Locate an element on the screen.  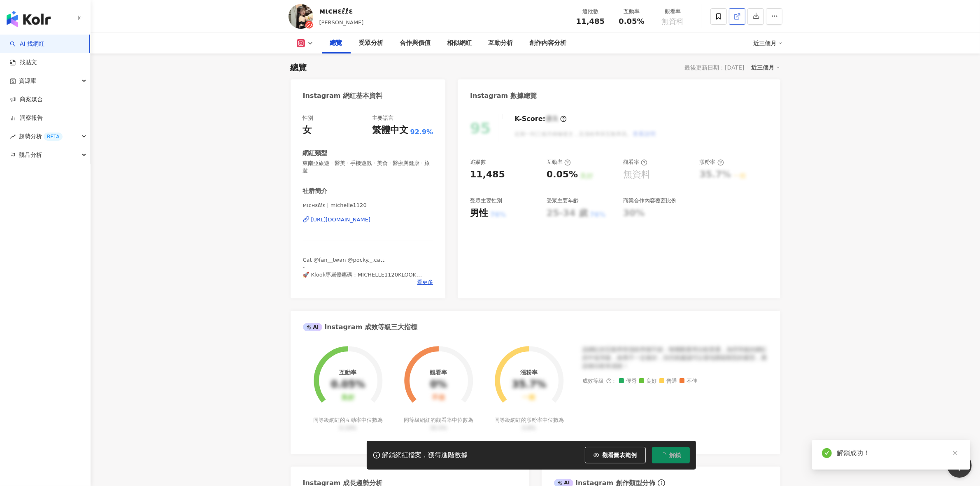
span: 不佳 is located at coordinates (689, 381).